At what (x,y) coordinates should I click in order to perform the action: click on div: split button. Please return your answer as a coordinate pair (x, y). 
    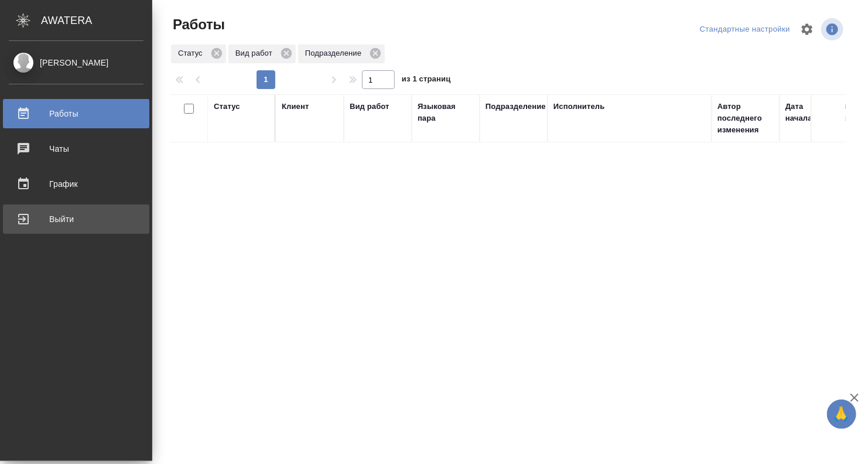
    Looking at the image, I should click on (745, 29).